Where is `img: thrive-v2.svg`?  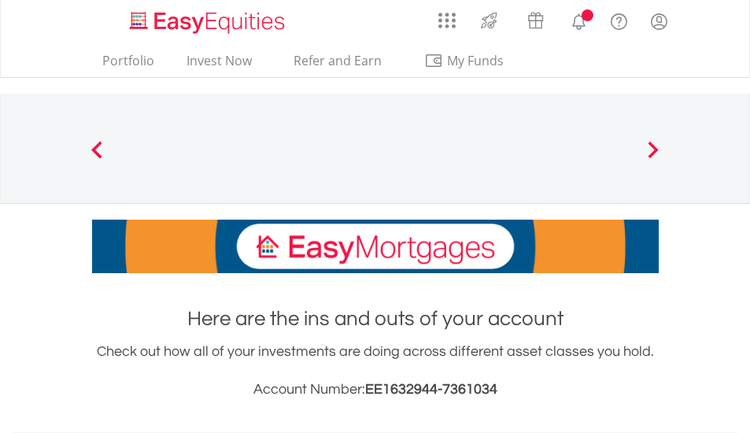 img: thrive-v2.svg is located at coordinates (489, 20).